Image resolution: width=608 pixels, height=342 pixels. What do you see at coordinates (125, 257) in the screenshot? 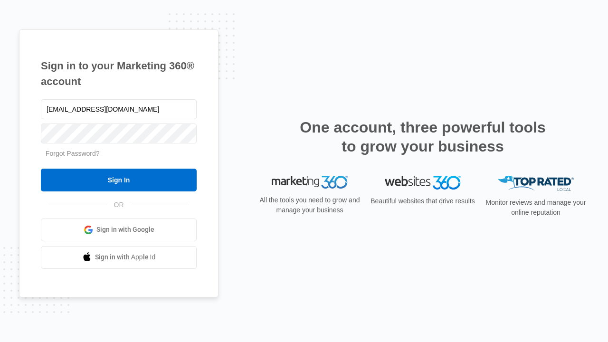
I see `span: Sign in with Apple Id` at bounding box center [125, 257].